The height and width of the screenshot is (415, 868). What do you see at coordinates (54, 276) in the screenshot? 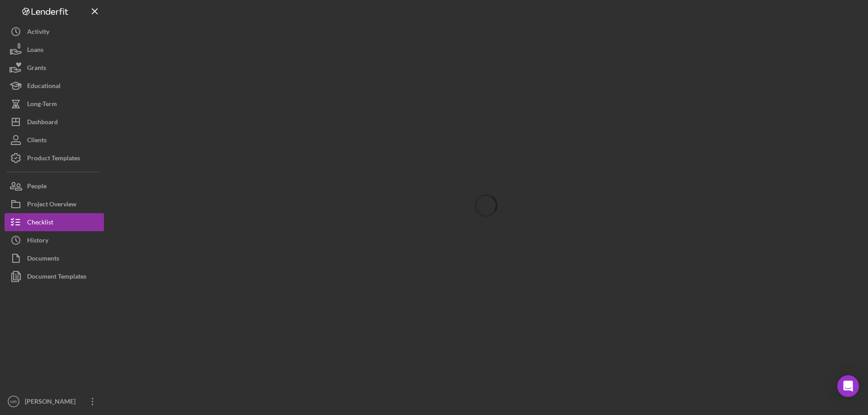
I see `a: Document Templates` at bounding box center [54, 276].